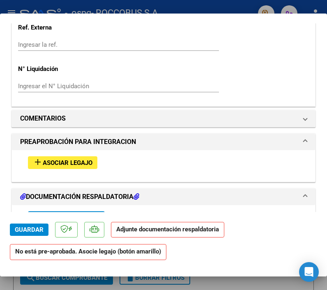  Describe the element at coordinates (67, 163) in the screenshot. I see `span: Asociar Legajo` at that location.